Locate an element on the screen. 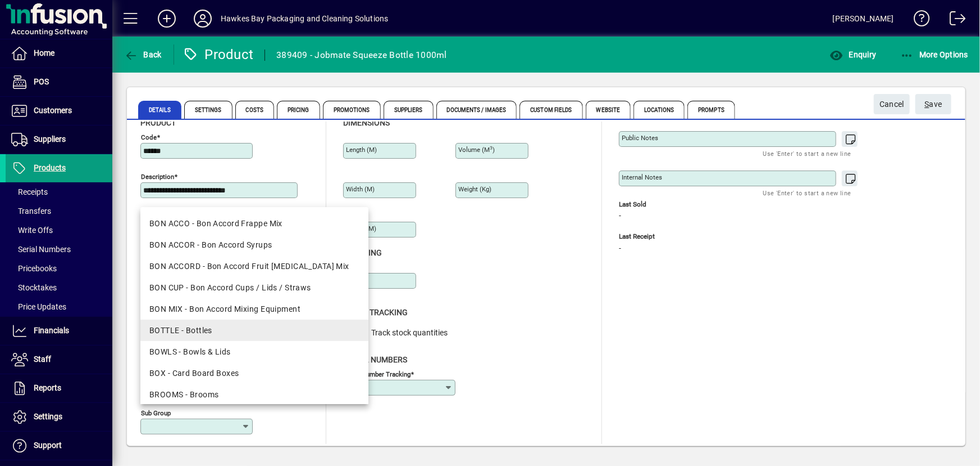 The width and height of the screenshot is (980, 466). a: Transfers is located at coordinates (59, 211).